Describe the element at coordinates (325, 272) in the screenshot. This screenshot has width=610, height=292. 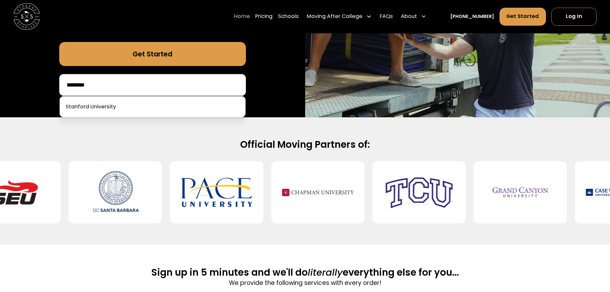
I see `span: literally` at that location.